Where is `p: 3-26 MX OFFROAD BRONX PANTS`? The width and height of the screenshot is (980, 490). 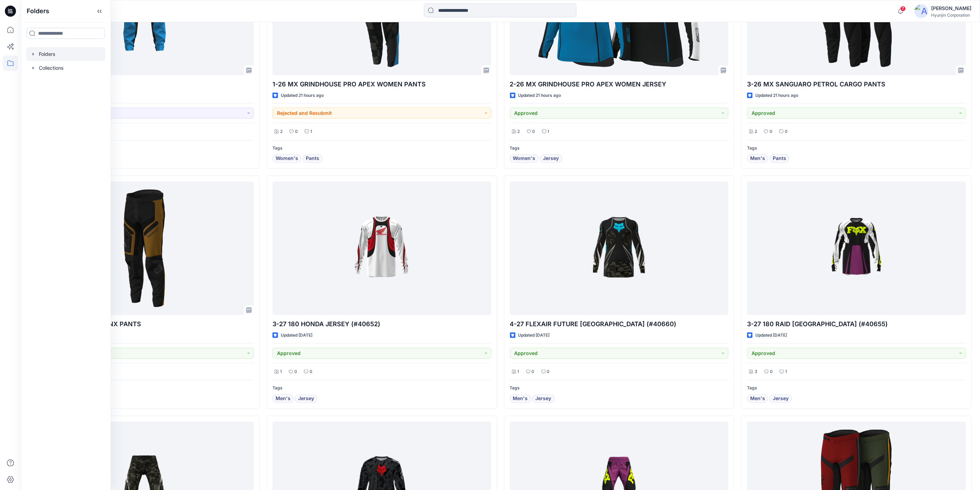 p: 3-26 MX OFFROAD BRONX PANTS is located at coordinates (144, 324).